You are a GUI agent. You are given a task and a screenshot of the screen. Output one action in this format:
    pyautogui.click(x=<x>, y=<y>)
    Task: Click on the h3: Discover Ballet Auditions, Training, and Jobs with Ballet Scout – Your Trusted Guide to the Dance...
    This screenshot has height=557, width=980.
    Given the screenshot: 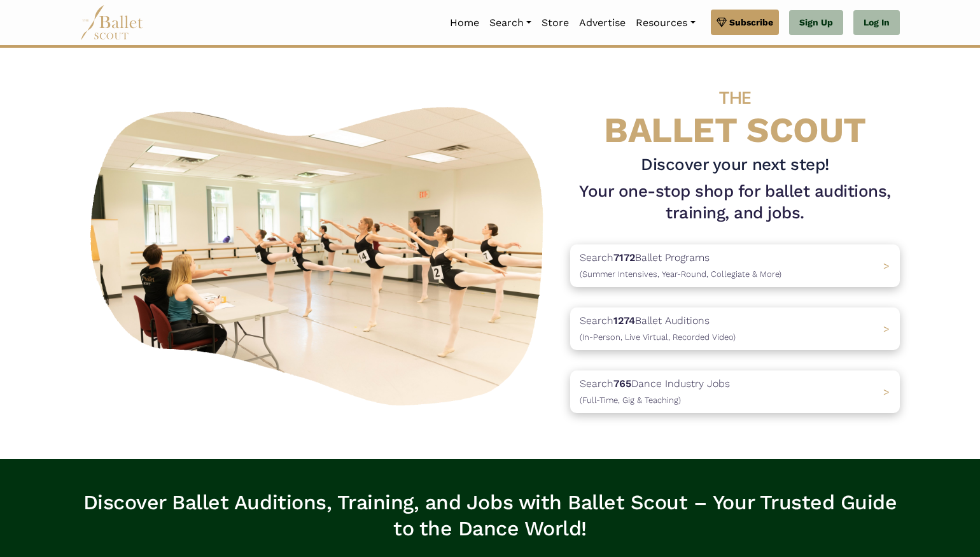 What is the action you would take?
    pyautogui.click(x=490, y=516)
    